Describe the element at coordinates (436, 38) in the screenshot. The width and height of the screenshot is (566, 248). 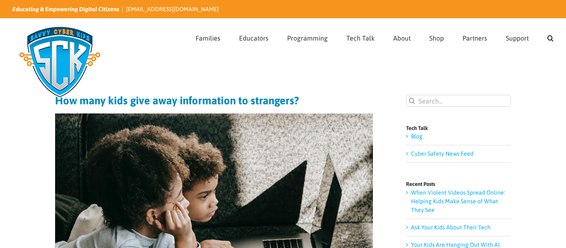
I see `span: Shop` at that location.